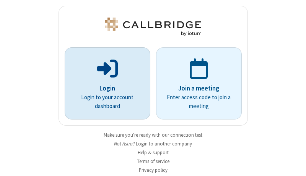  I want to click on a: Join a meetingEnter access code to join a meeting, so click(199, 83).